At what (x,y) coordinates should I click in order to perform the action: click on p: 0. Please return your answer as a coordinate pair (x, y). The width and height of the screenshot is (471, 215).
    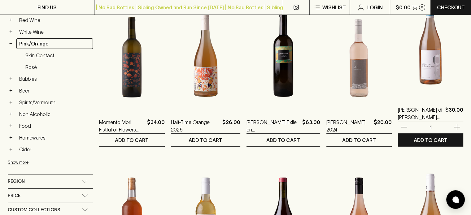
    Looking at the image, I should click on (422, 7).